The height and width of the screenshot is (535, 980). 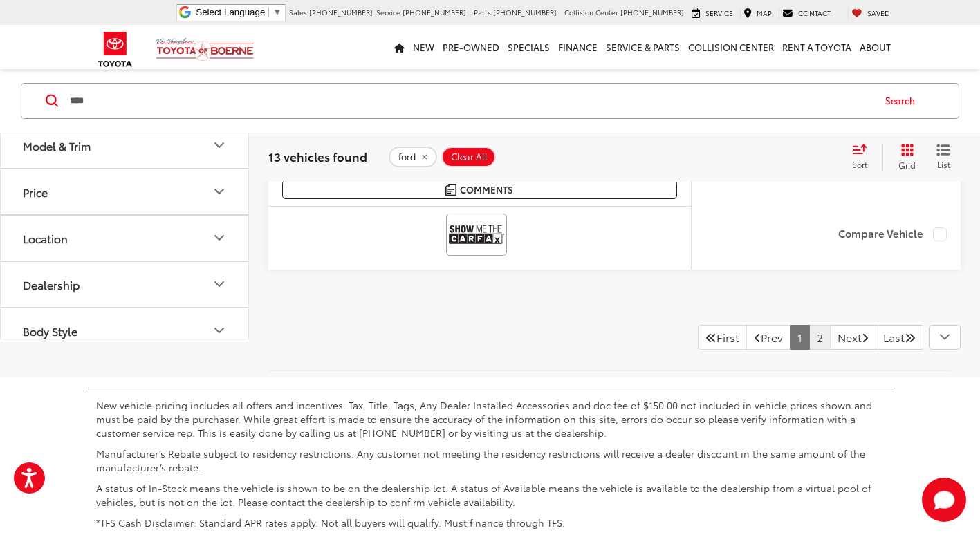 I want to click on button: PricePrice, so click(x=125, y=191).